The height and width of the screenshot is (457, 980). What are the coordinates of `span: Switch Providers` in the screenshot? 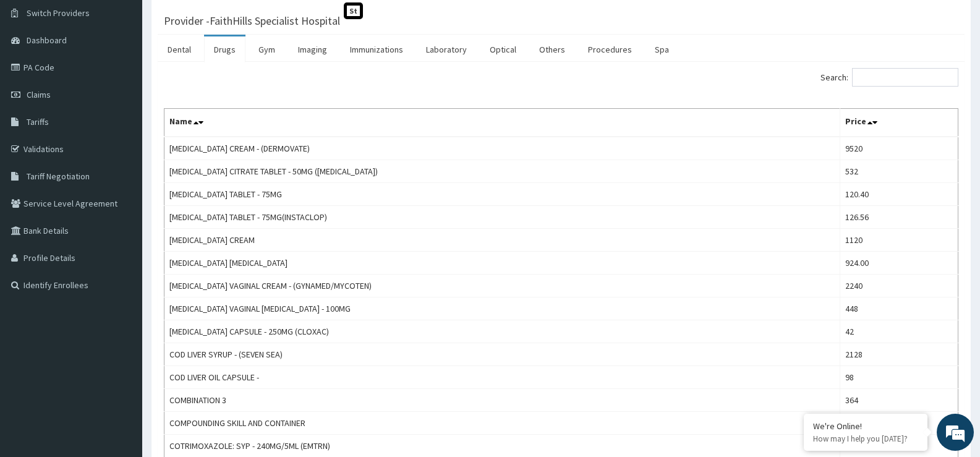 It's located at (59, 13).